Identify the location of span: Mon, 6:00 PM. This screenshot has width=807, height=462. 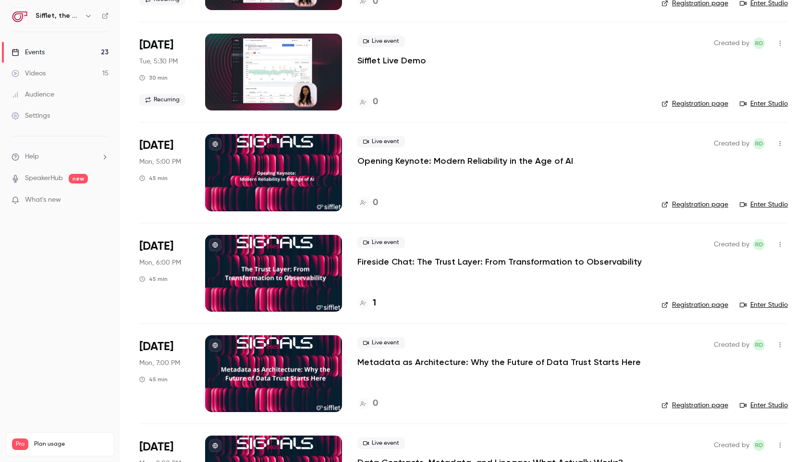
(160, 263).